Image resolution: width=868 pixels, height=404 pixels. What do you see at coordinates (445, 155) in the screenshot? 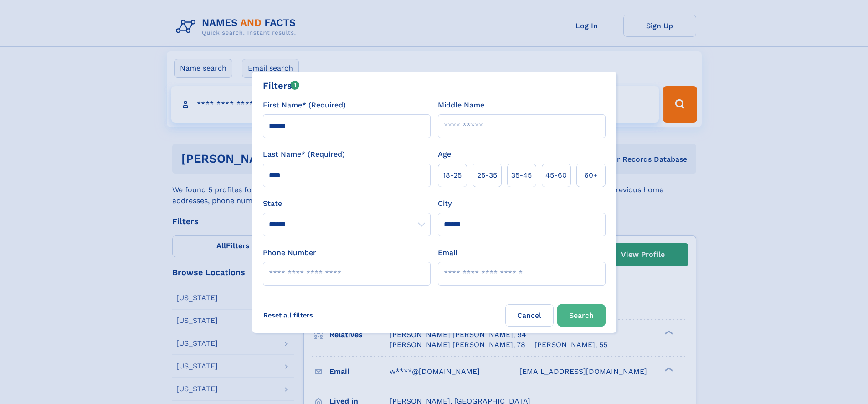
I see `label: Age` at bounding box center [445, 155].